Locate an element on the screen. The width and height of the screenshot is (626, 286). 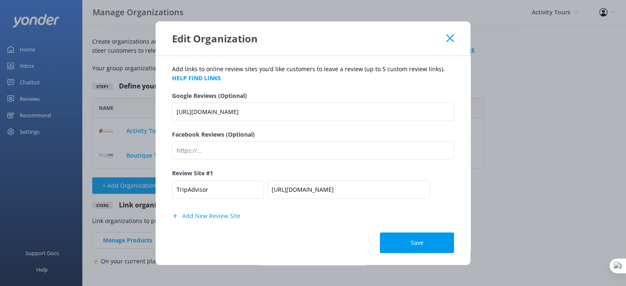
label: Review Site #1 is located at coordinates (313, 173).